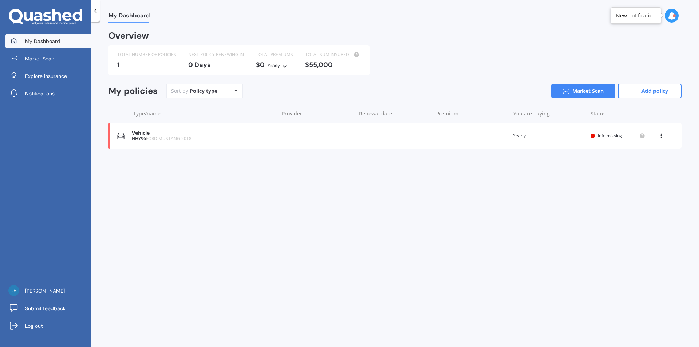 The image size is (699, 347). I want to click on a: Add policy, so click(649, 91).